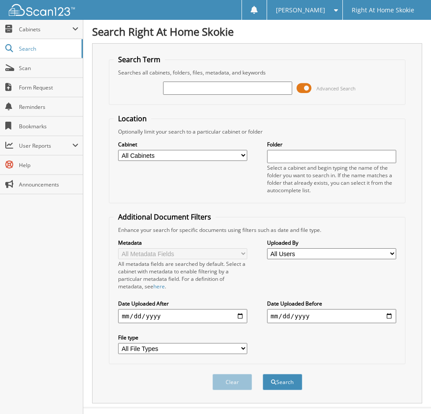 The image size is (431, 414). What do you see at coordinates (132, 119) in the screenshot?
I see `legend: Location` at bounding box center [132, 119].